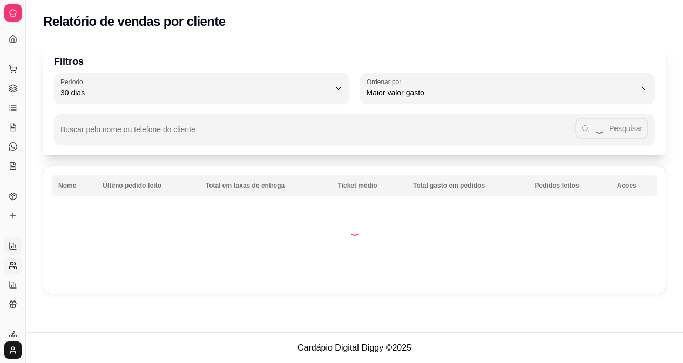 This screenshot has height=363, width=683. What do you see at coordinates (317, 134) in the screenshot?
I see `input: Buscar pelo nome ou telefone do cliente` at bounding box center [317, 134].